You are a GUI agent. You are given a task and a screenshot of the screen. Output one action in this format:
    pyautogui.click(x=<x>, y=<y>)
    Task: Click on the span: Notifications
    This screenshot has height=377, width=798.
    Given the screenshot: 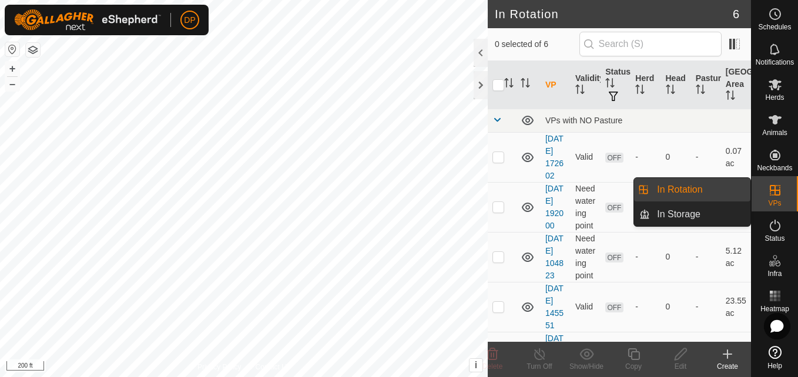 What is the action you would take?
    pyautogui.click(x=775, y=62)
    